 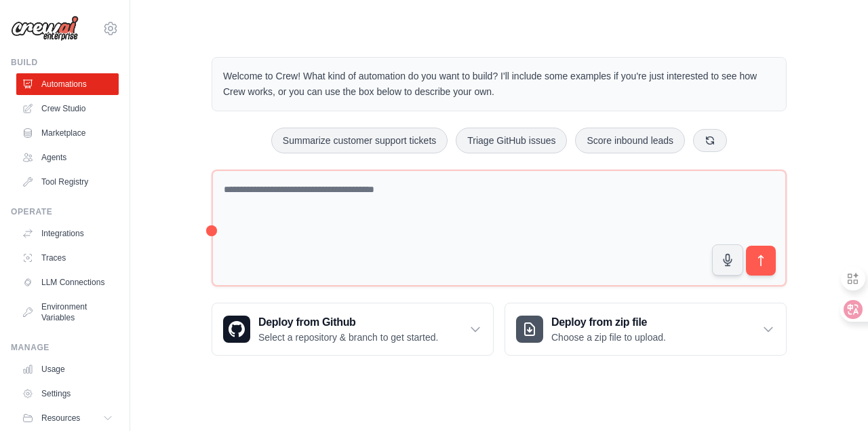 What do you see at coordinates (67, 313) in the screenshot?
I see `a: Environment Variables` at bounding box center [67, 313].